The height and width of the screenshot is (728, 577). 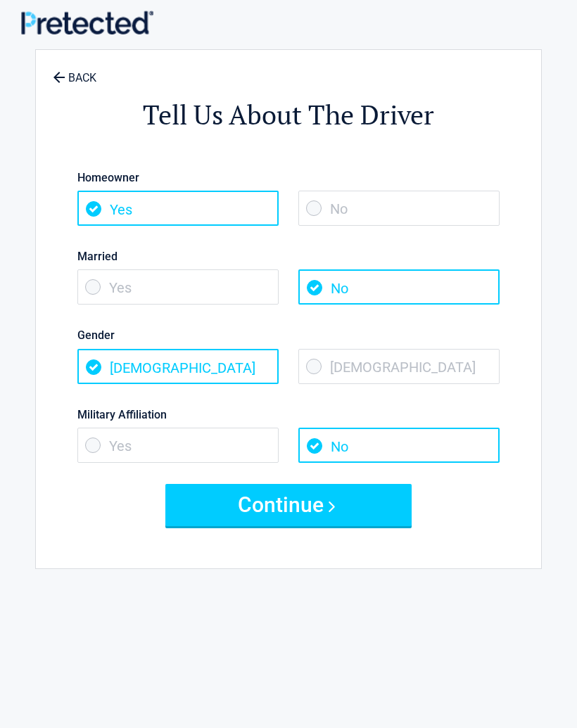 I want to click on label: Homeowner, so click(x=288, y=178).